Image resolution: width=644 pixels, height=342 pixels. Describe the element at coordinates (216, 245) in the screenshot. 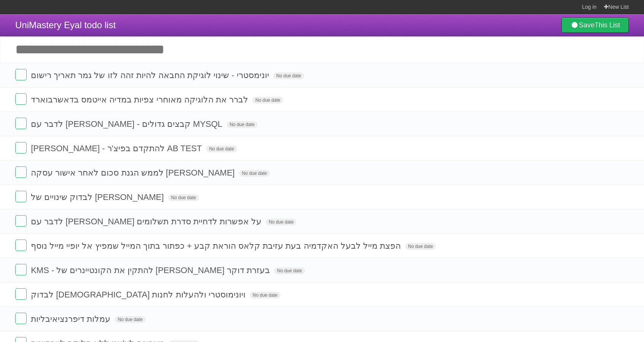

I see `span: הפצת מייל לבעל האקדמיה בעת עזיבת קלאס הוראת קבע + כפתור בתוך המייל שמפיץ אל יופיי מייל נוסף` at that location.